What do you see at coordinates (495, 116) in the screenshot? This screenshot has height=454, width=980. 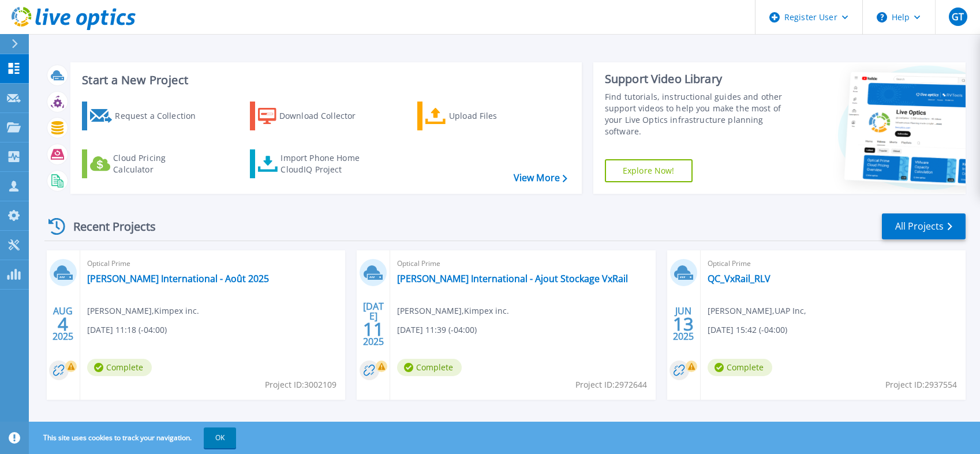 I see `div: Upload Files` at bounding box center [495, 116].